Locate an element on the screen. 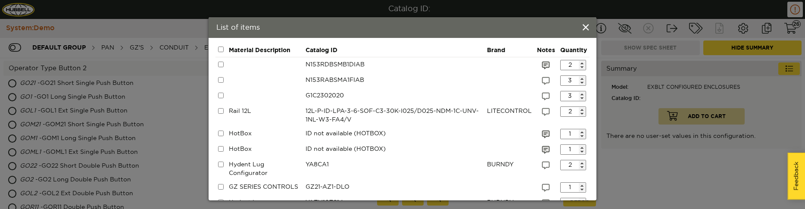 The height and width of the screenshot is (209, 805). th: Quantity is located at coordinates (574, 51).